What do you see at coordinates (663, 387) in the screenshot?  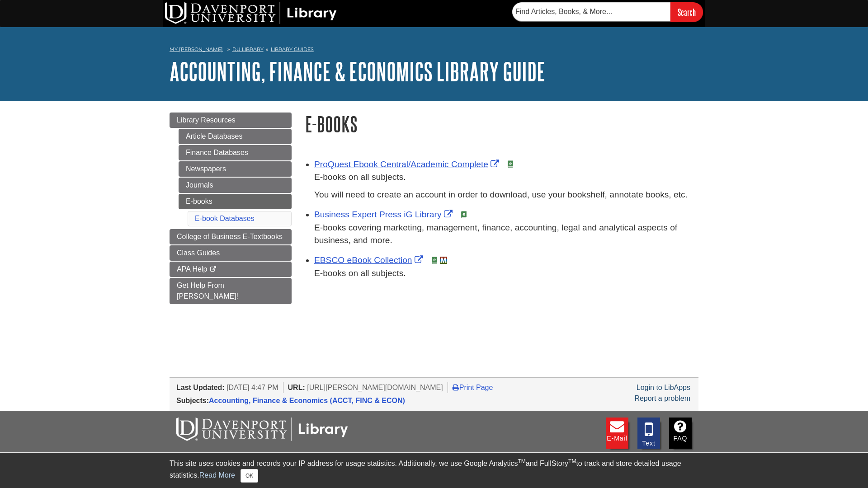 I see `a: Login to LibApps` at bounding box center [663, 387].